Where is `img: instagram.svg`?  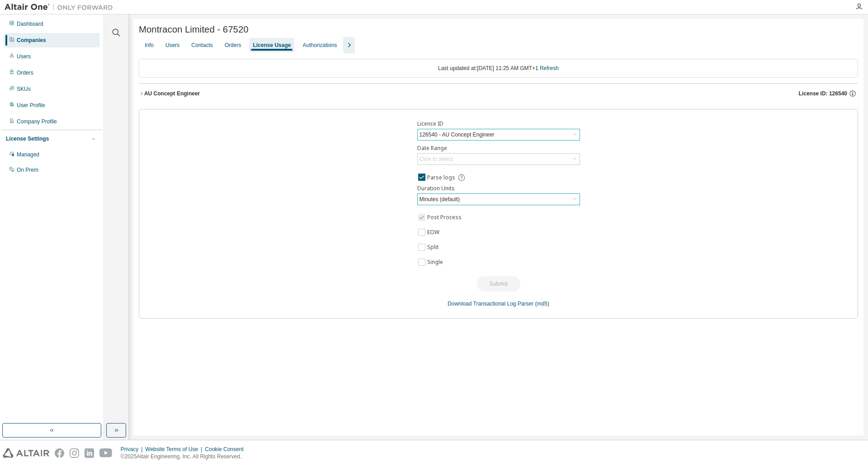
img: instagram.svg is located at coordinates (75, 453).